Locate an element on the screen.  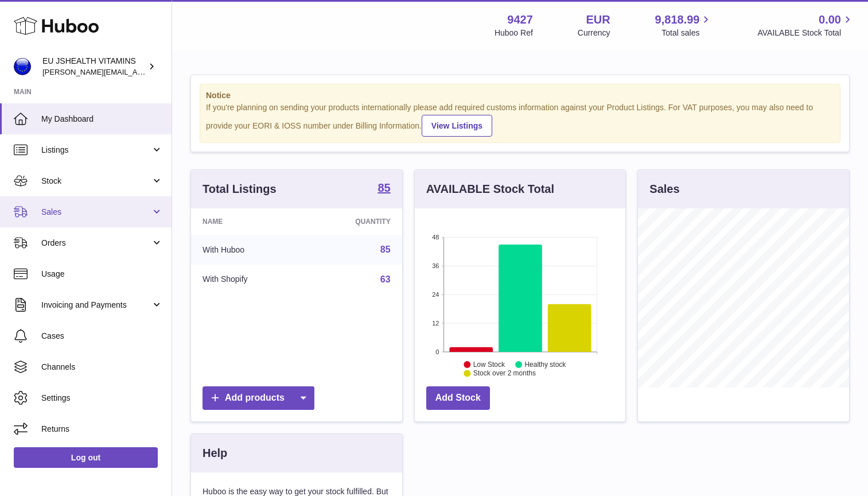
text: 36 is located at coordinates (436, 266).